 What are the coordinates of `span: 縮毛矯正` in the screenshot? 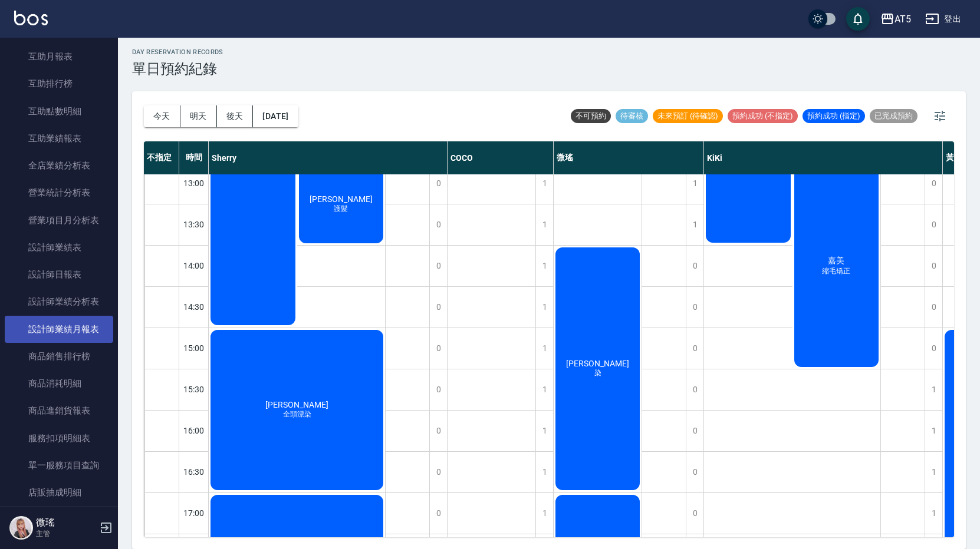 It's located at (836, 271).